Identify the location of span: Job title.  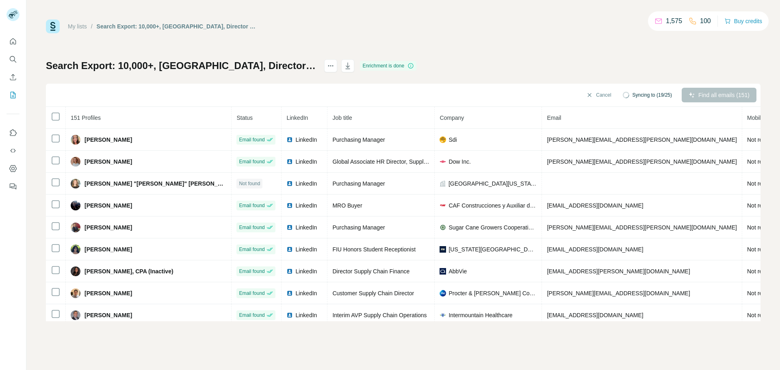
(342, 118).